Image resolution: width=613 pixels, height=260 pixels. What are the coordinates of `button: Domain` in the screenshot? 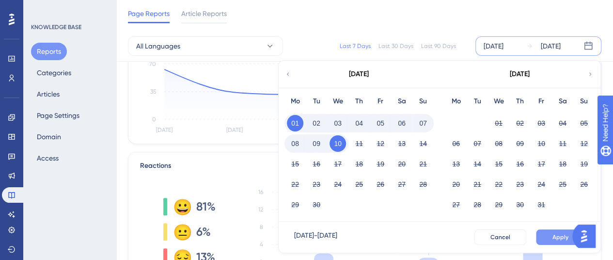 It's located at (49, 137).